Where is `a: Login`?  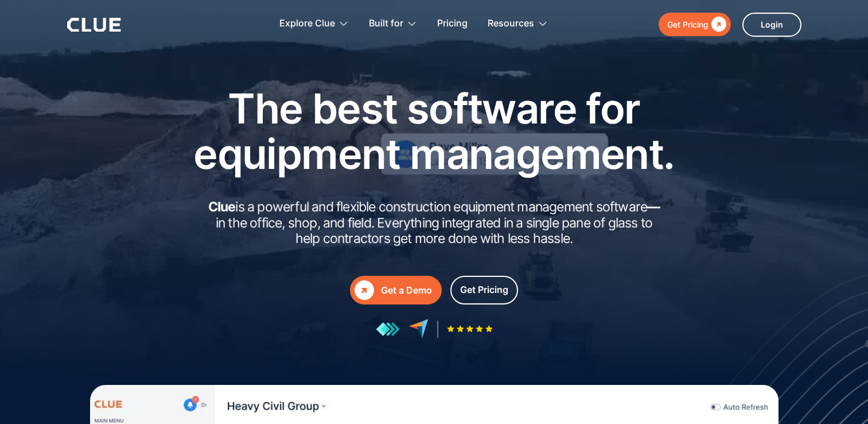 a: Login is located at coordinates (772, 25).